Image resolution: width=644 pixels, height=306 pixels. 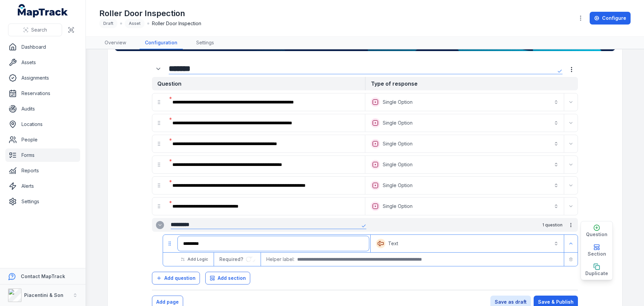 I want to click on div: :reg:-form-item-label, so click(x=265, y=165).